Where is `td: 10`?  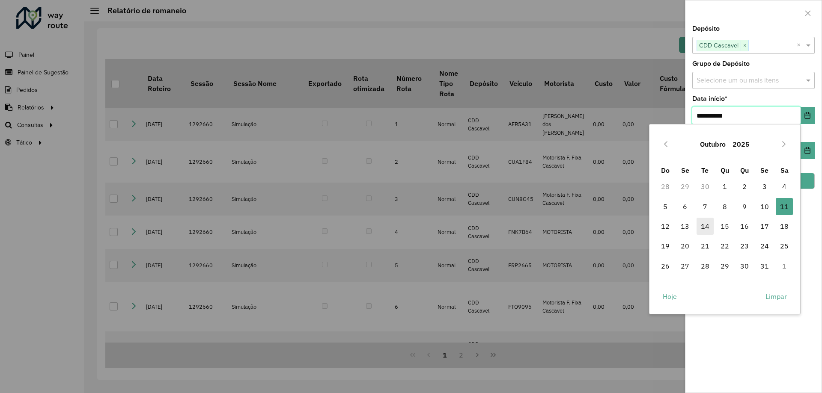
td: 10 is located at coordinates (765, 207).